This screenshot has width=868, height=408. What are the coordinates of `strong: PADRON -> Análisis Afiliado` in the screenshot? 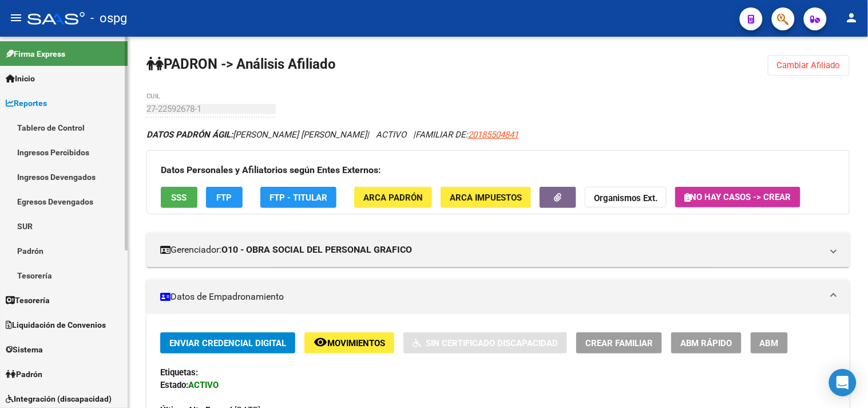 It's located at (241, 64).